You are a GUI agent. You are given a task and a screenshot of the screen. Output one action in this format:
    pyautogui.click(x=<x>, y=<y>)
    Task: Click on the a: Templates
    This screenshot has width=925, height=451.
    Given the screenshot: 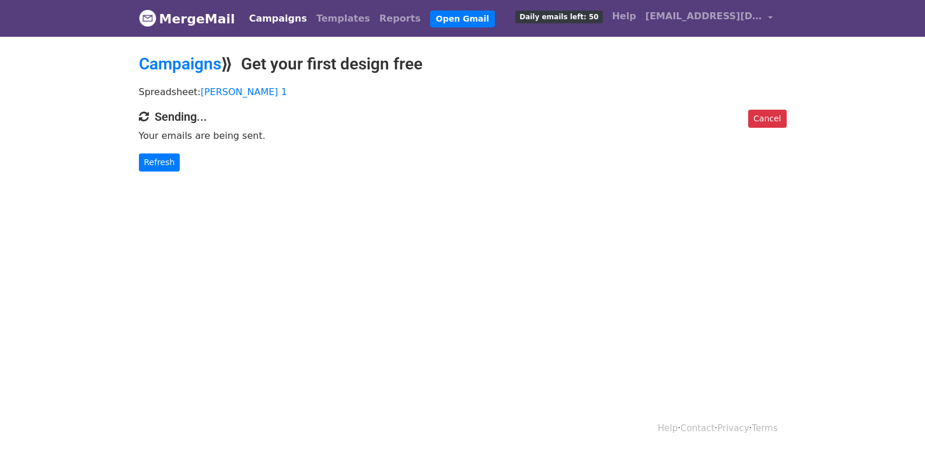 What is the action you would take?
    pyautogui.click(x=343, y=19)
    